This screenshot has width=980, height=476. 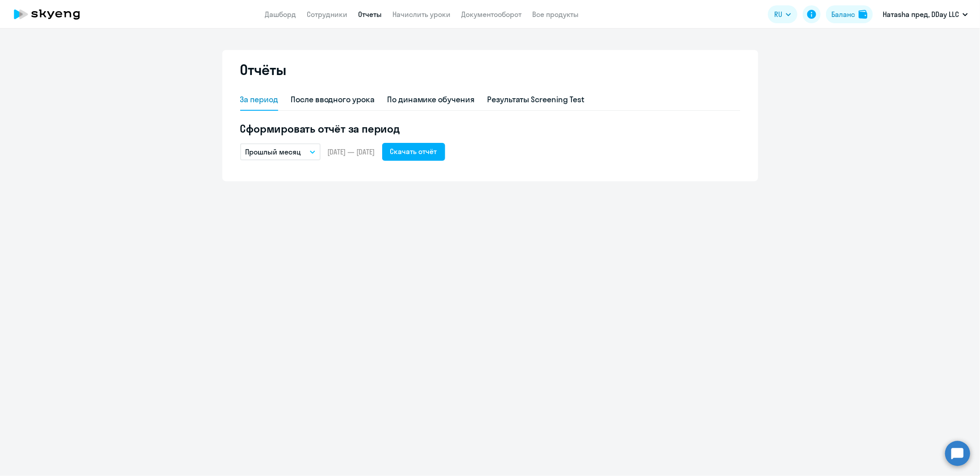 What do you see at coordinates (422, 14) in the screenshot?
I see `a: Начислить уроки` at bounding box center [422, 14].